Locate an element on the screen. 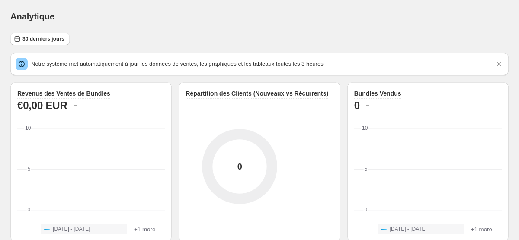 The width and height of the screenshot is (519, 240). button: Dismiss notification is located at coordinates (499, 64).